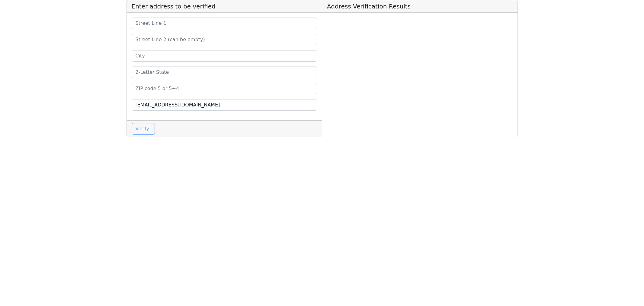  Describe the element at coordinates (225, 105) in the screenshot. I see `input: Your Email` at that location.